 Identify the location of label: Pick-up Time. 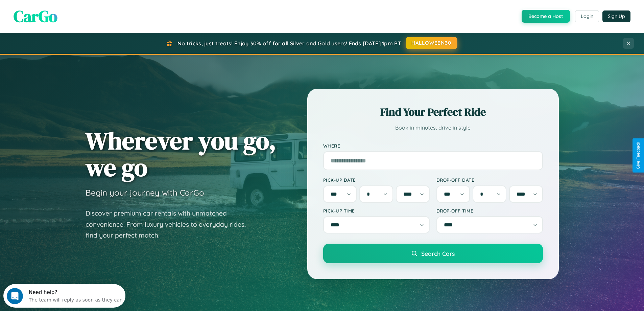
(376, 210).